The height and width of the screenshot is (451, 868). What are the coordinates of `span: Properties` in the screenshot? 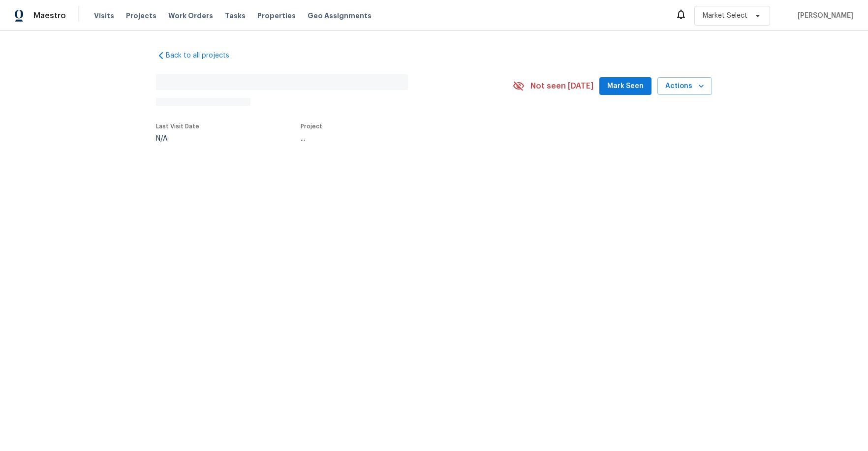 It's located at (276, 15).